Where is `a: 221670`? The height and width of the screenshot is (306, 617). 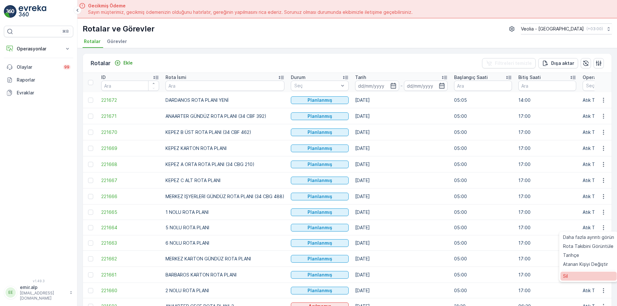 a: 221670 is located at coordinates (130, 132).